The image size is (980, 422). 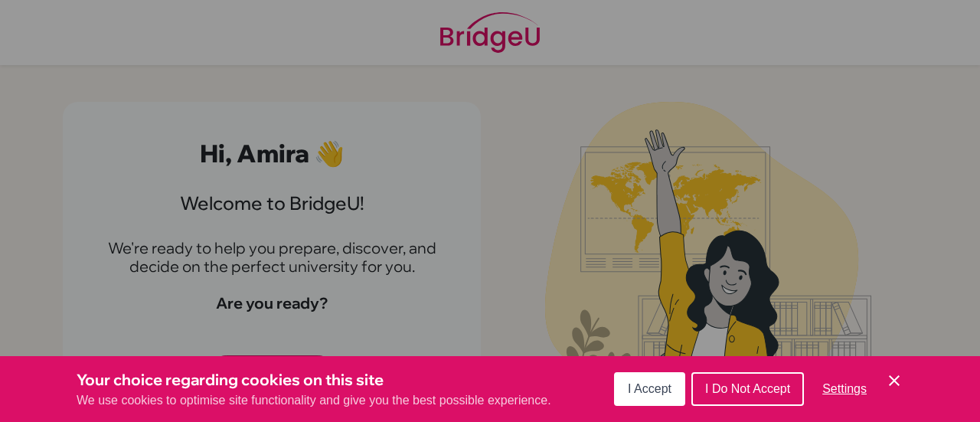 What do you see at coordinates (894, 381) in the screenshot?
I see `button: Save and close` at bounding box center [894, 381].